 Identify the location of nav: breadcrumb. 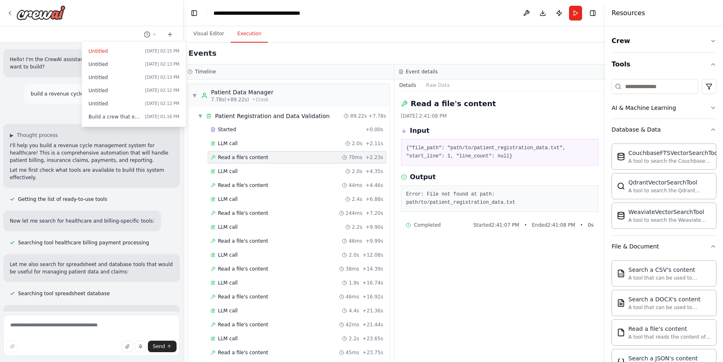
(257, 13).